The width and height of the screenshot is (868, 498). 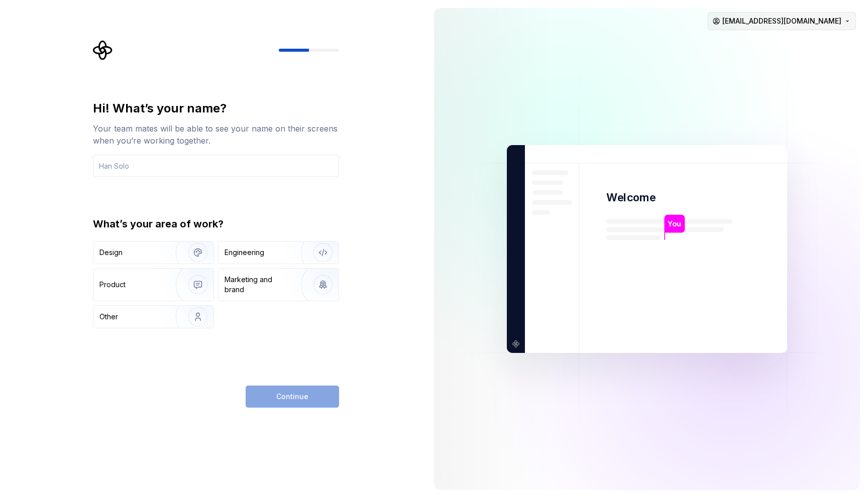 I want to click on input: Han Solo, so click(x=216, y=166).